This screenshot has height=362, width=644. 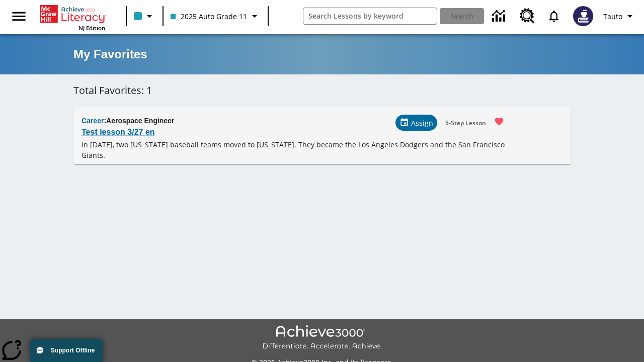 I want to click on button: Remove from Favorites, so click(x=499, y=122).